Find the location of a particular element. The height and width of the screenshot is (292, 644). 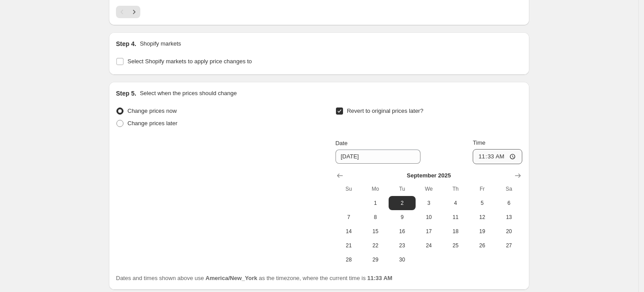

span: 13 is located at coordinates (509, 217).